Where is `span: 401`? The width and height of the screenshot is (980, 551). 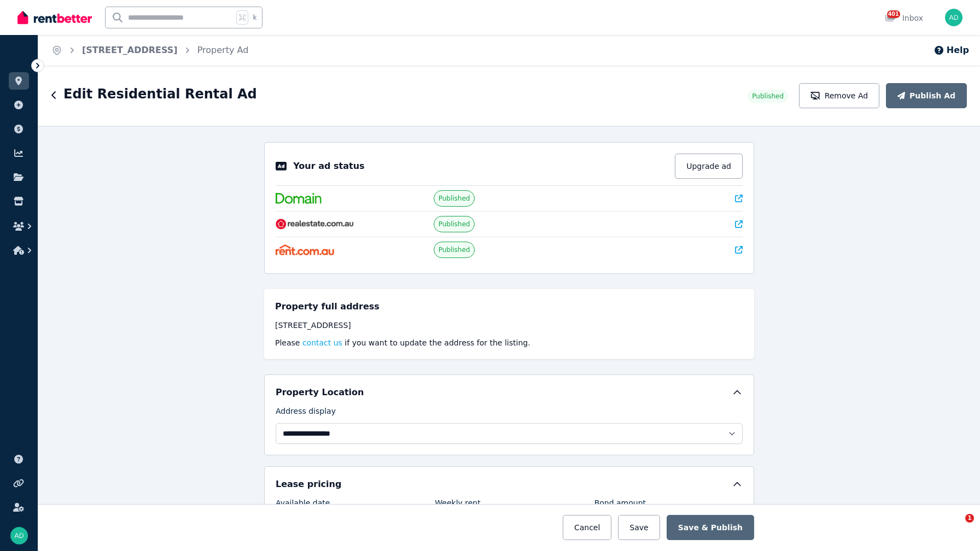 span: 401 is located at coordinates (893, 14).